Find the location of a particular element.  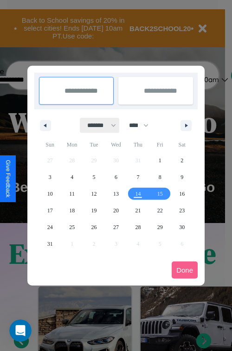

button: 4 is located at coordinates (71, 177).